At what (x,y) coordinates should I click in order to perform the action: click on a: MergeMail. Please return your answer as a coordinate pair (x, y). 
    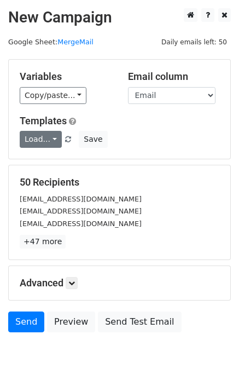
    Looking at the image, I should click on (76, 42).